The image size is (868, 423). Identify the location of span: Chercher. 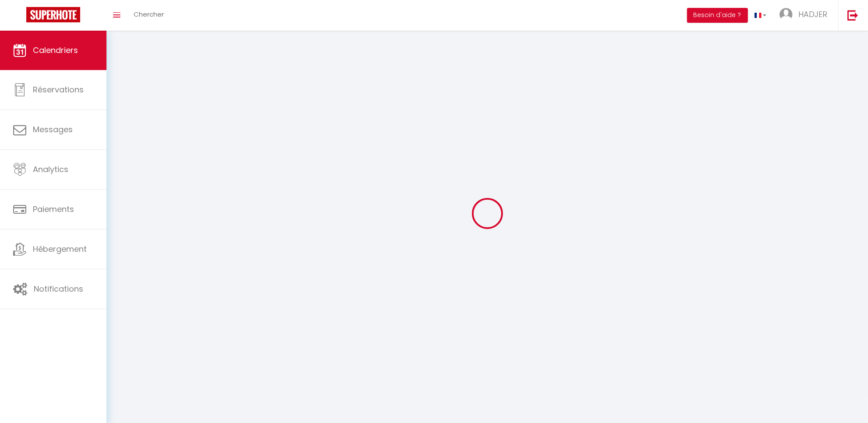
(149, 14).